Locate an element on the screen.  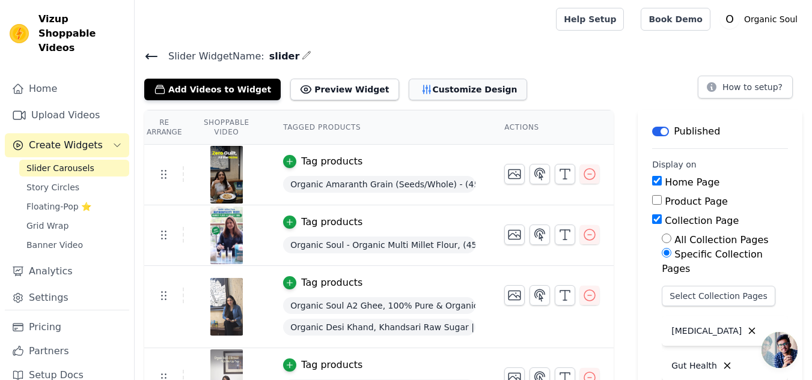
span: Organic Soul - Organic Multi Millet Flour, (450 gm) | Bajra, Ragi, Jowar, Amaranth, Barnyard, Fox... is located at coordinates (379, 245).